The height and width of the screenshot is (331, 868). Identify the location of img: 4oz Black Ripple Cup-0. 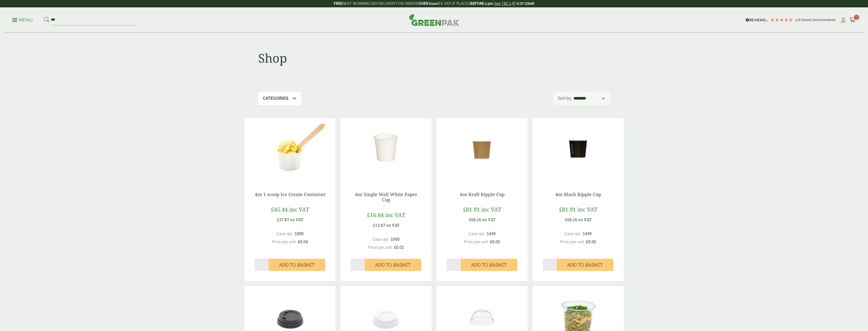
(578, 150).